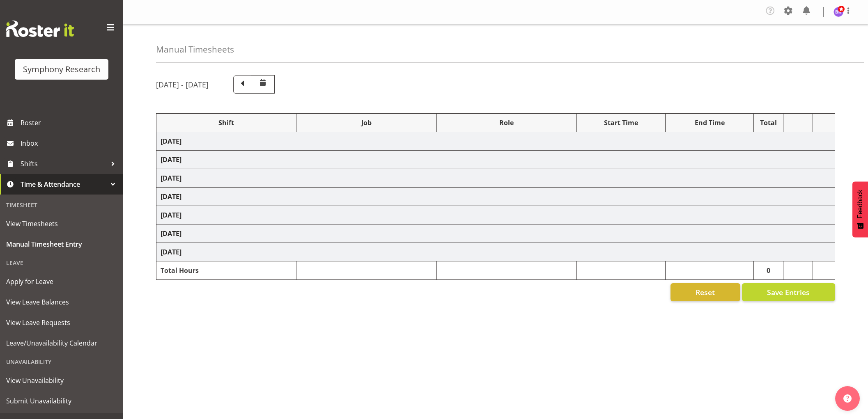 The image size is (868, 419). I want to click on a: View Leave Balances, so click(61, 302).